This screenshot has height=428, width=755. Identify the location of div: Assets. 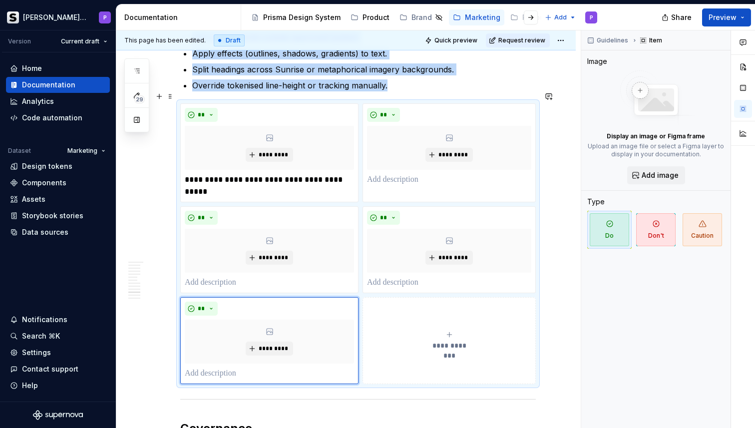
(33, 199).